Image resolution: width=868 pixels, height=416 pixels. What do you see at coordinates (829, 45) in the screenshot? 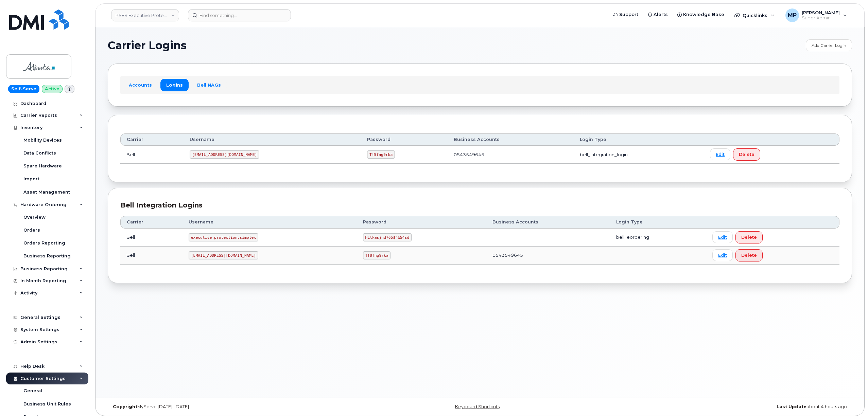
I see `a: Add Carrier Login` at bounding box center [829, 45].